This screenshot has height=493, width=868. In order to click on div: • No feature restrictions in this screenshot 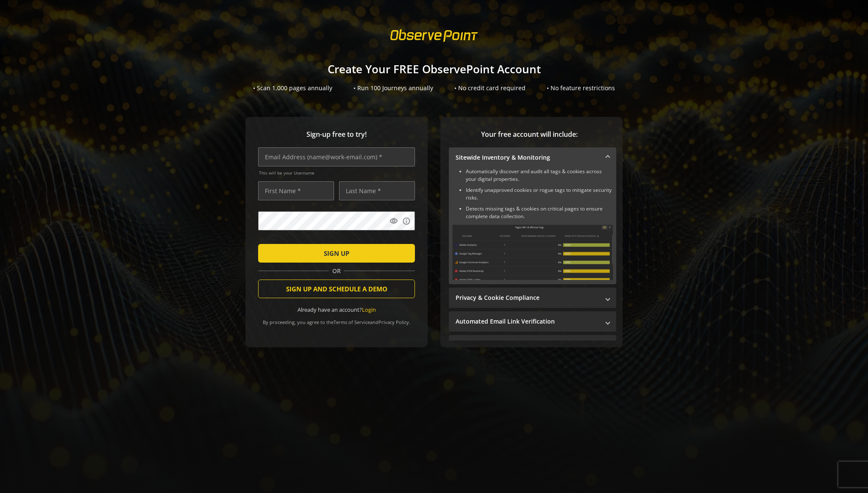, I will do `click(581, 88)`.